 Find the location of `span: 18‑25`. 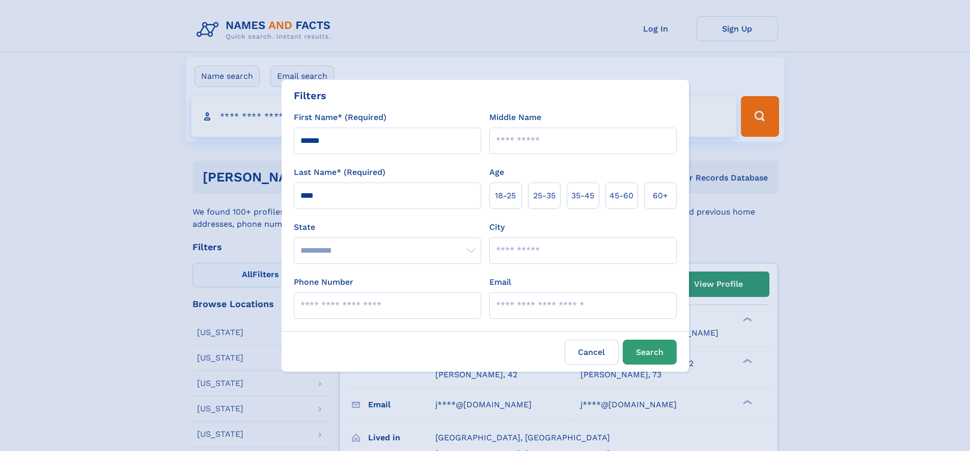

span: 18‑25 is located at coordinates (505, 196).